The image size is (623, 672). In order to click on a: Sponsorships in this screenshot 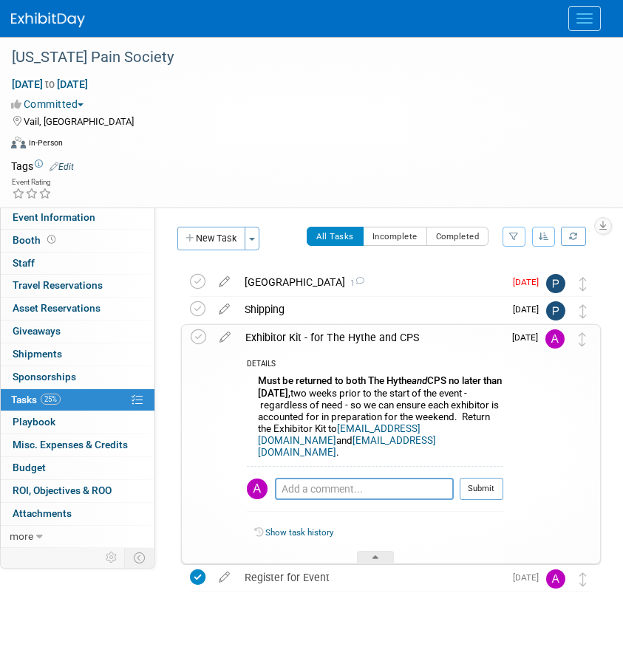, I will do `click(77, 378)`.